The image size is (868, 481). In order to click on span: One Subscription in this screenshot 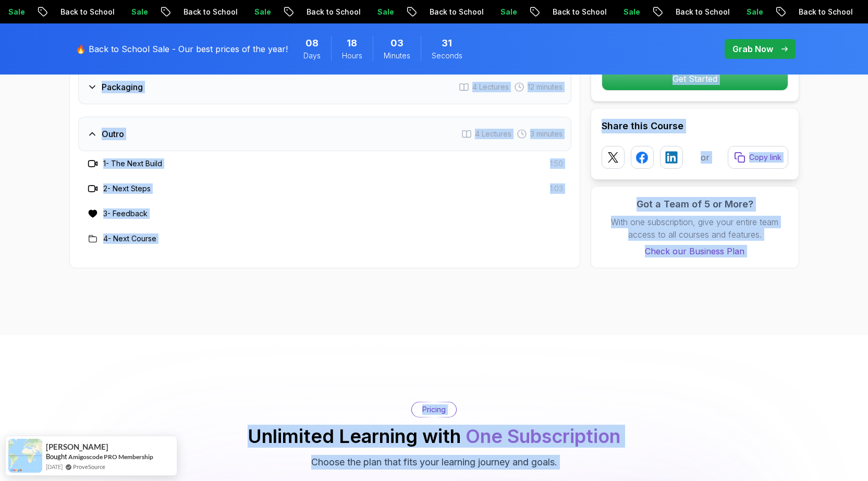, I will do `click(543, 437)`.